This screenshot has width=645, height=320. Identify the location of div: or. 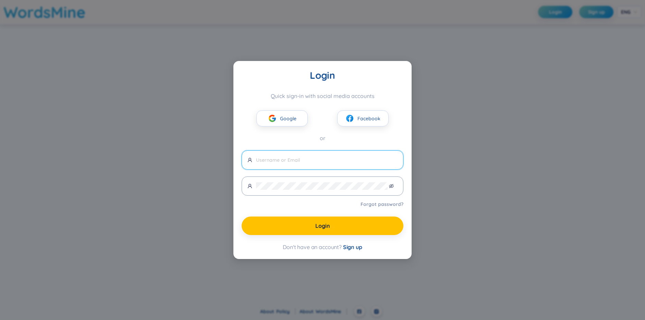
(323, 138).